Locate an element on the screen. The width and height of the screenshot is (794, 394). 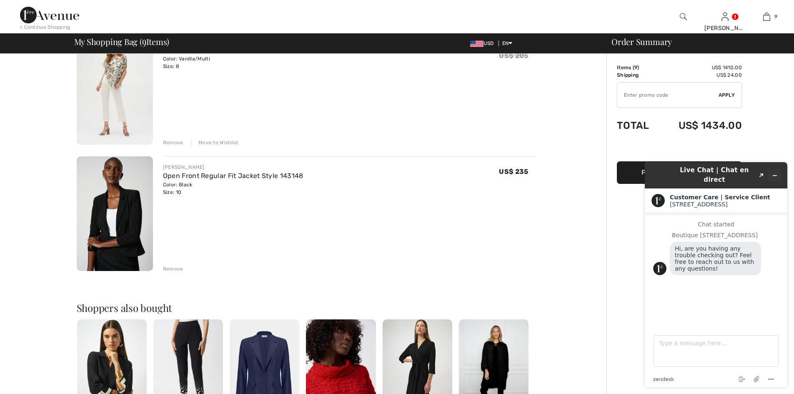
span: USD is located at coordinates (483, 43).